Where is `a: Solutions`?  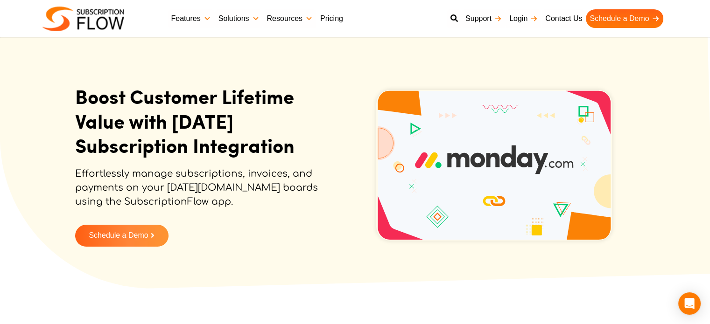 a: Solutions is located at coordinates (239, 19).